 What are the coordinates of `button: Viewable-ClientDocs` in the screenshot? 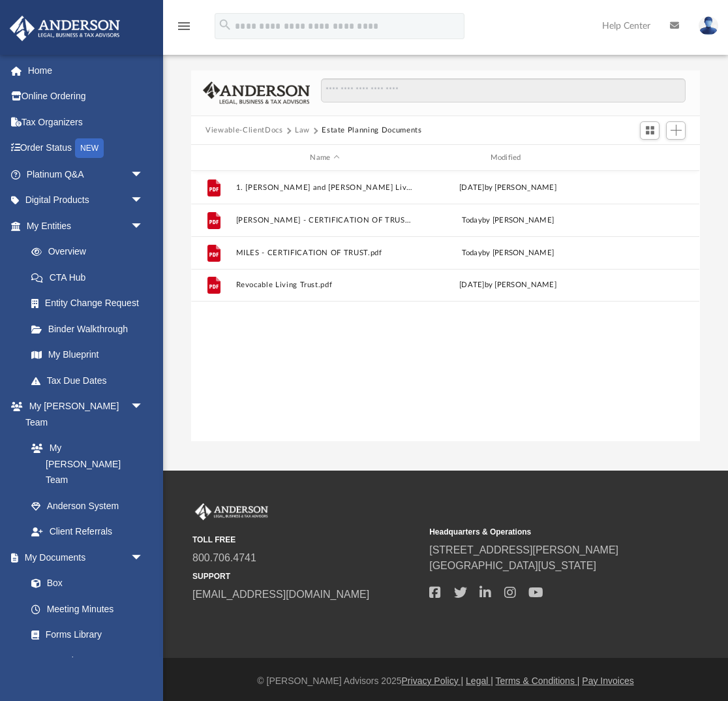 It's located at (244, 130).